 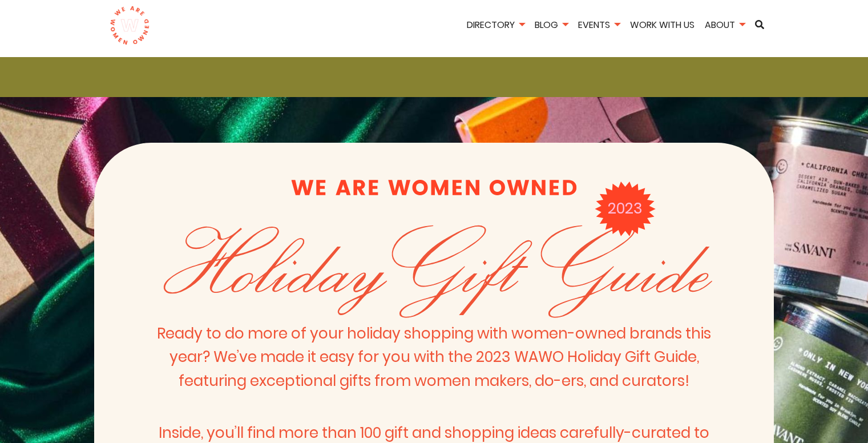 What do you see at coordinates (552, 24) in the screenshot?
I see `a: Blog` at bounding box center [552, 24].